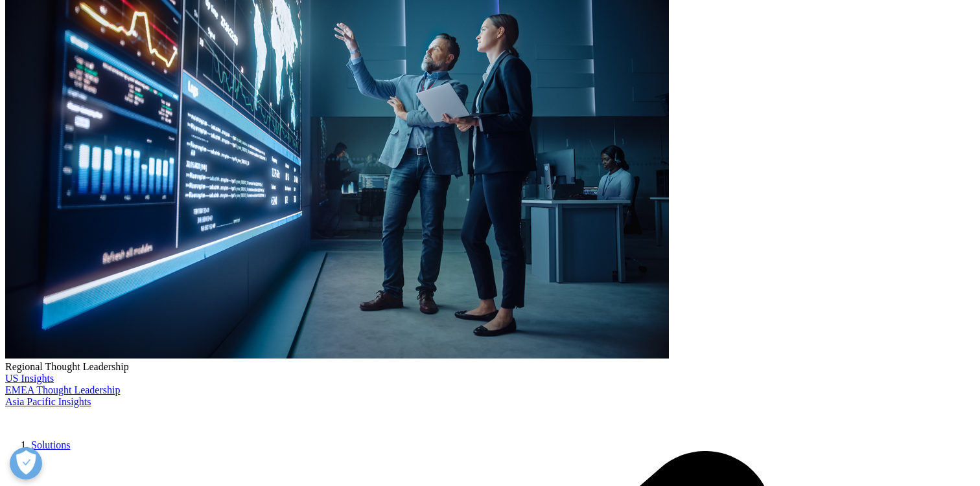 The width and height of the screenshot is (980, 486). What do you see at coordinates (62, 390) in the screenshot?
I see `a: EMEA Thought Leadership` at bounding box center [62, 390].